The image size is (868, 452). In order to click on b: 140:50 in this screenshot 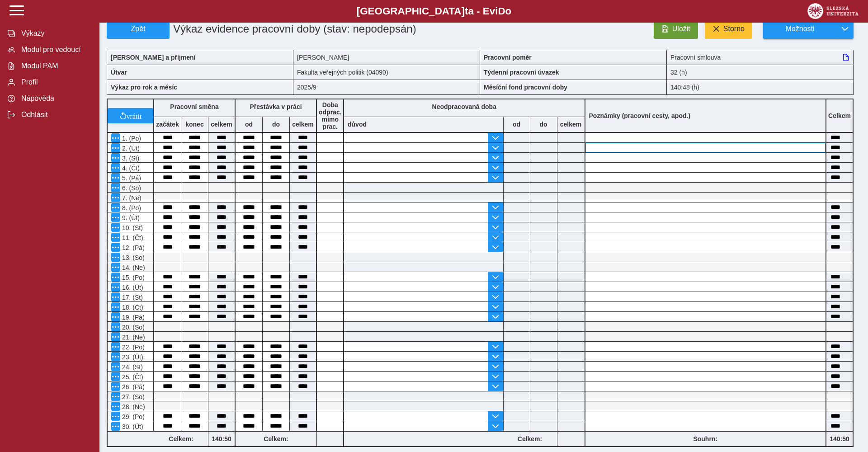, I will do `click(839, 439)`.